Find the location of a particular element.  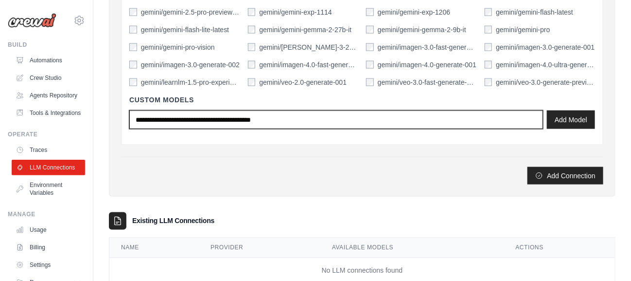

input: gemini/gemini-exp-1114 is located at coordinates (252, 12).